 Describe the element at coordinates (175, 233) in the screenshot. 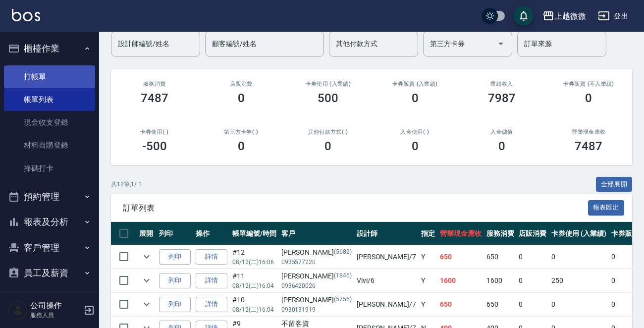

I see `th: 列印` at that location.